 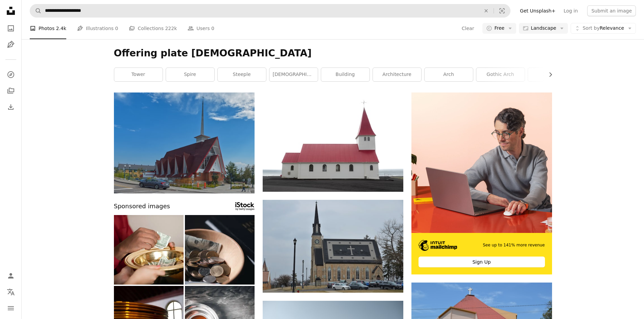 I want to click on a: Collections, so click(x=11, y=91).